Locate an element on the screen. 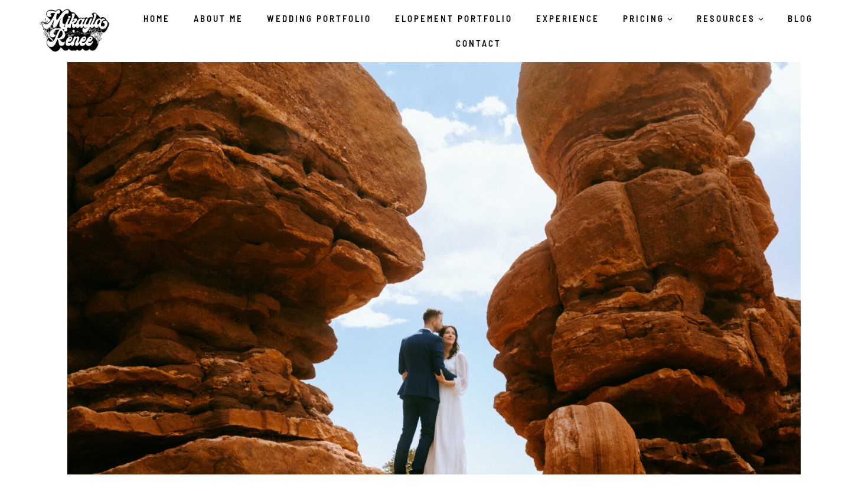 This screenshot has height=491, width=868. a: PRICING is located at coordinates (648, 18).